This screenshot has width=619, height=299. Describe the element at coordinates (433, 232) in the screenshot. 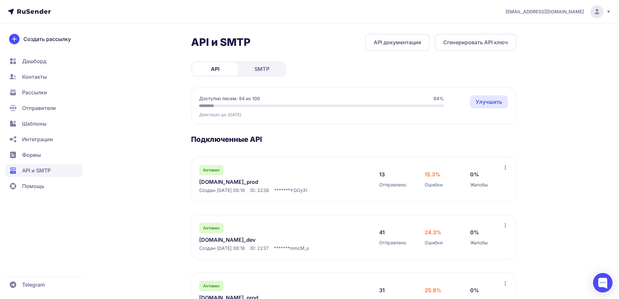

I see `span: 24.3%` at that location.